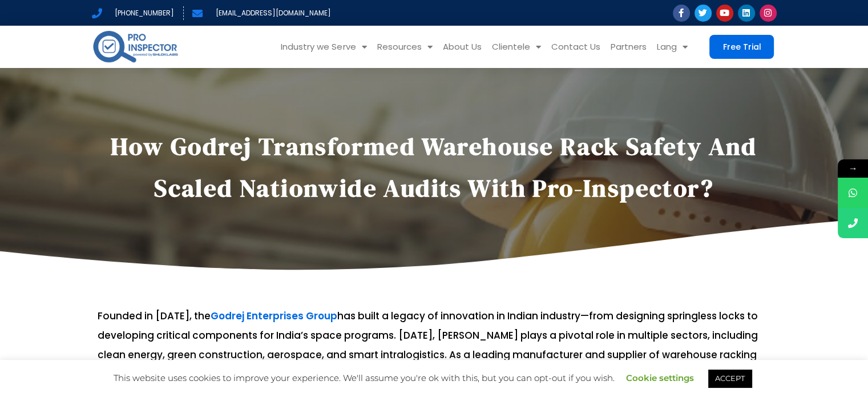  What do you see at coordinates (404, 47) in the screenshot?
I see `a: Resources` at bounding box center [404, 47].